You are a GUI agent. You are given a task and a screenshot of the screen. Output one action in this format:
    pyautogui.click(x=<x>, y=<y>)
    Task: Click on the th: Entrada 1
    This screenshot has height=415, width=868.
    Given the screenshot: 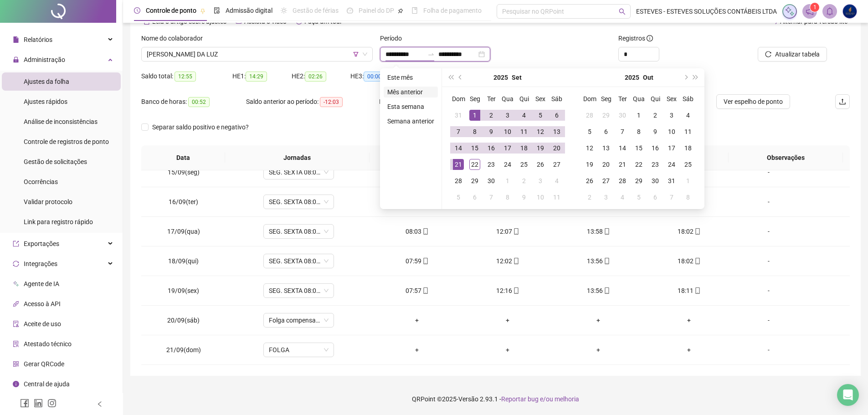 What is the action you would take?
    pyautogui.click(x=415, y=158)
    